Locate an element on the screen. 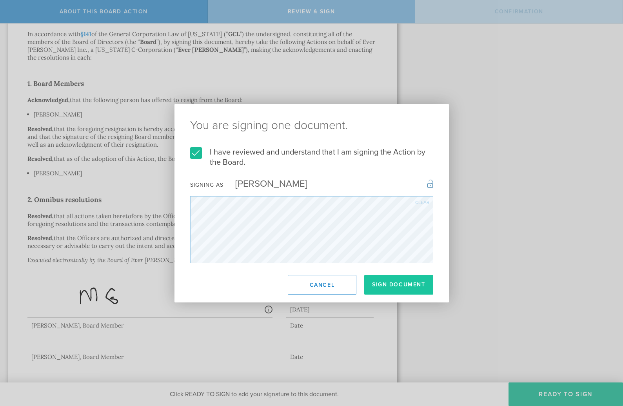  button: Cancel is located at coordinates (322, 285).